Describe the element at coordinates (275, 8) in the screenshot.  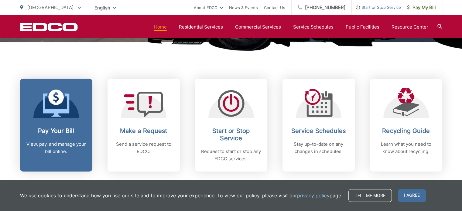
I see `a: Contact Us` at that location.